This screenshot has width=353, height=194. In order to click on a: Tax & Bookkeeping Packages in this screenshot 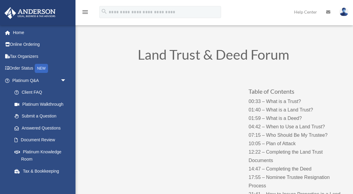, I will do `click(42, 175)`.